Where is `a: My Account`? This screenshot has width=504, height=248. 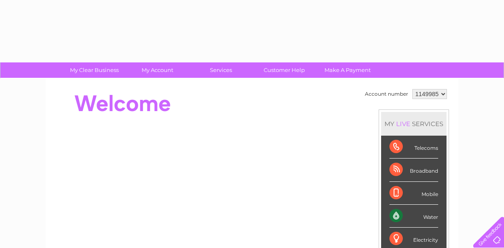
a: My Account is located at coordinates (157, 70).